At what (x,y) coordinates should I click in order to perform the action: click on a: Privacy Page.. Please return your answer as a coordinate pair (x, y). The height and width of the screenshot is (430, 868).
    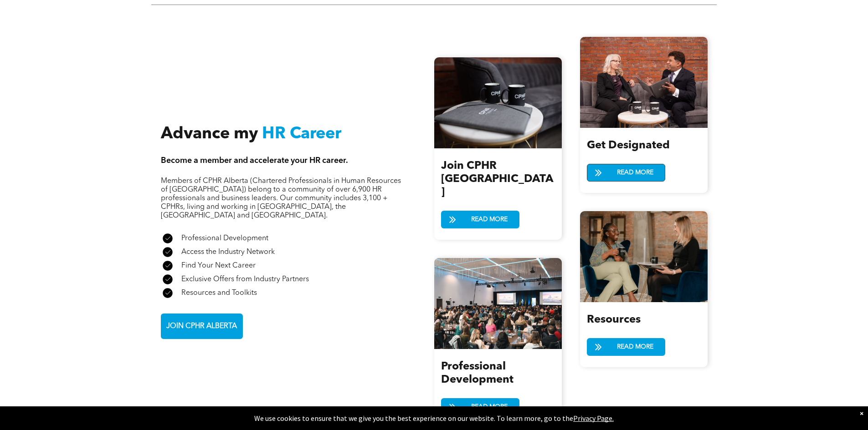
    Looking at the image, I should click on (593, 418).